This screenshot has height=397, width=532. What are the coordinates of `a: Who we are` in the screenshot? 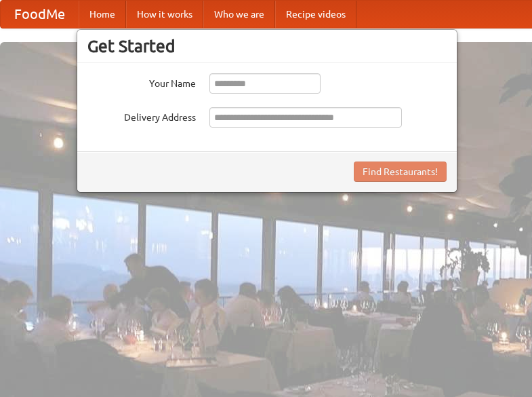 It's located at (239, 14).